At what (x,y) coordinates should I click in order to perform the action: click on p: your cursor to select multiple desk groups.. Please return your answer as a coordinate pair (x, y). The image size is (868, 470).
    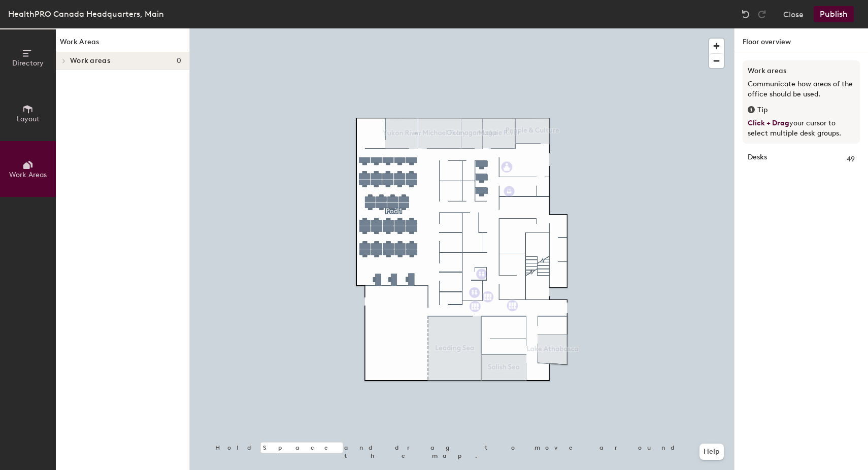
    Looking at the image, I should click on (801, 128).